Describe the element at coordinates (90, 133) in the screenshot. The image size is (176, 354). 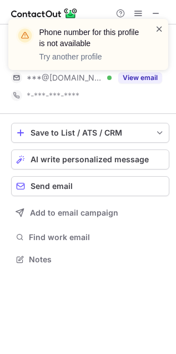
I see `button: save-profile-one-click` at that location.